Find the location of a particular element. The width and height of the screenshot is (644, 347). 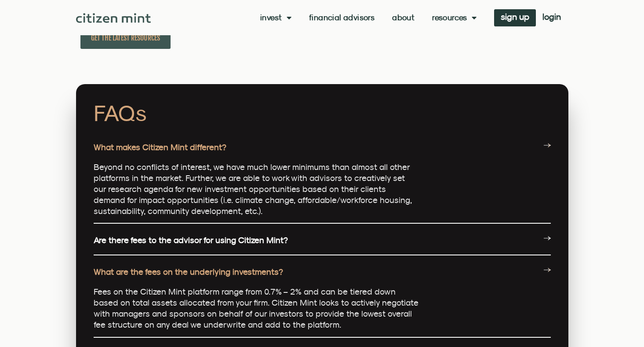

h2: FAQs is located at coordinates (322, 113).